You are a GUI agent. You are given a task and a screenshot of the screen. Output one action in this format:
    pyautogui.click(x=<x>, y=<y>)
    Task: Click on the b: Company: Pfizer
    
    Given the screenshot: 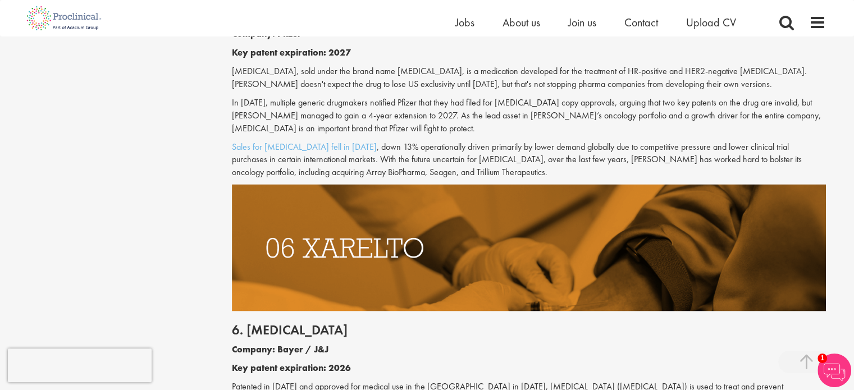 What is the action you would take?
    pyautogui.click(x=267, y=34)
    